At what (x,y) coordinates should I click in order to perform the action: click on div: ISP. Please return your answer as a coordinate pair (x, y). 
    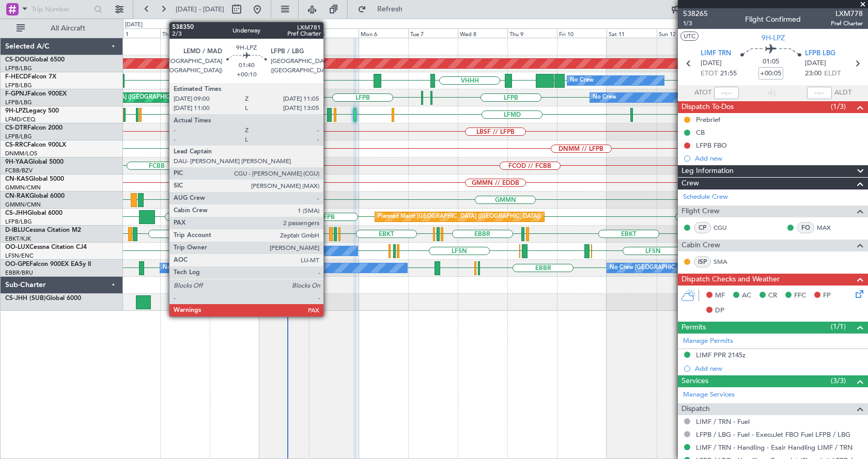
    Looking at the image, I should click on (702, 262).